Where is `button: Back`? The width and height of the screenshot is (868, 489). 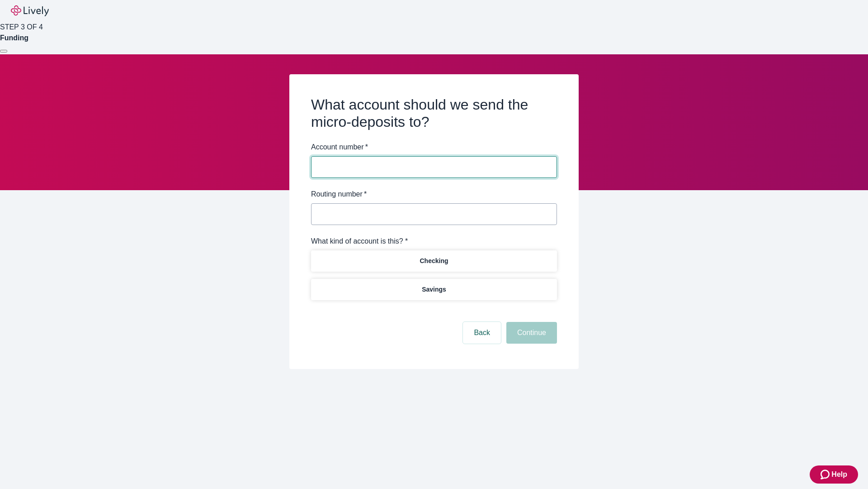
button: Back is located at coordinates (482, 333).